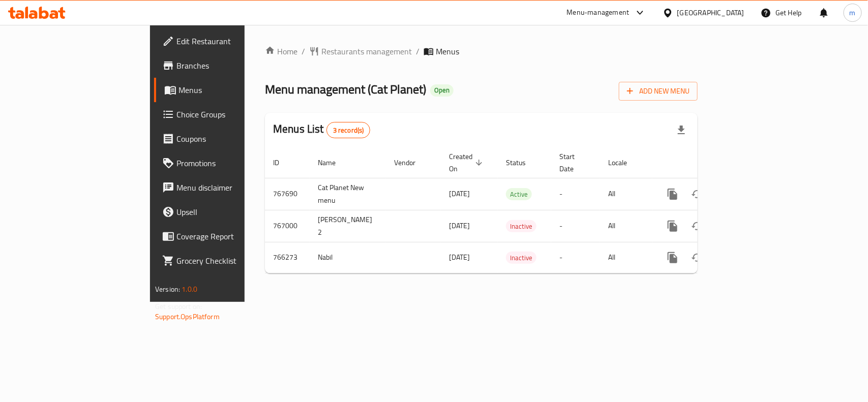 The image size is (868, 402). What do you see at coordinates (189, 289) in the screenshot?
I see `span: 1.0.0` at bounding box center [189, 289].